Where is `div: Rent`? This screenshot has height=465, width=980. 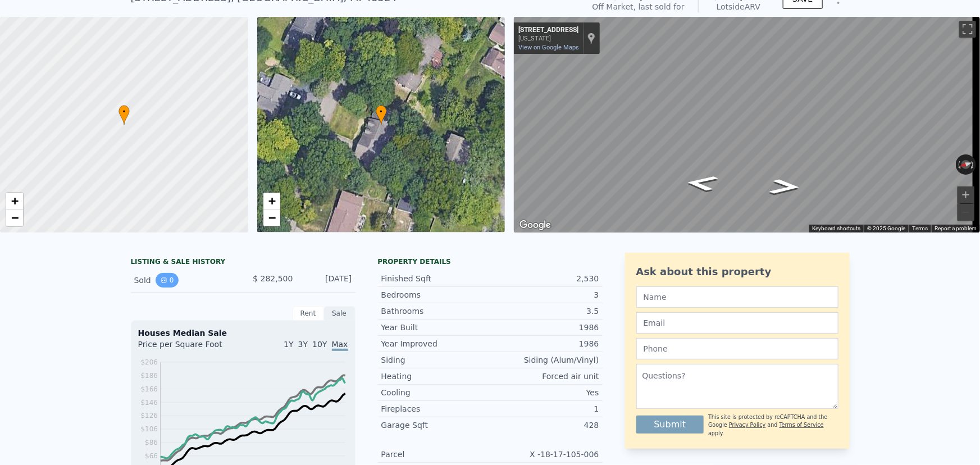
div: Rent is located at coordinates (309, 313).